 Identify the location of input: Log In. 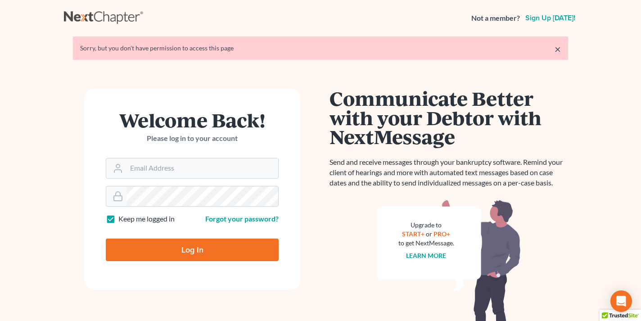
(192, 250).